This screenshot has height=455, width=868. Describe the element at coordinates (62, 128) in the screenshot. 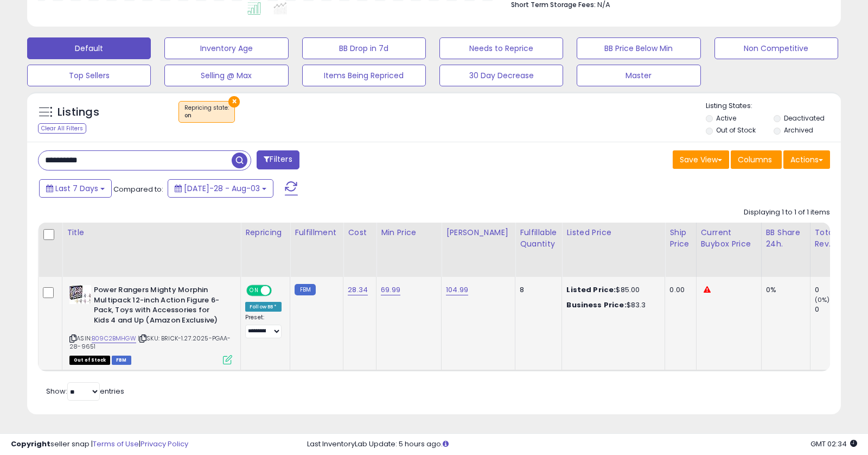

I see `div: Clear All Filters` at that location.